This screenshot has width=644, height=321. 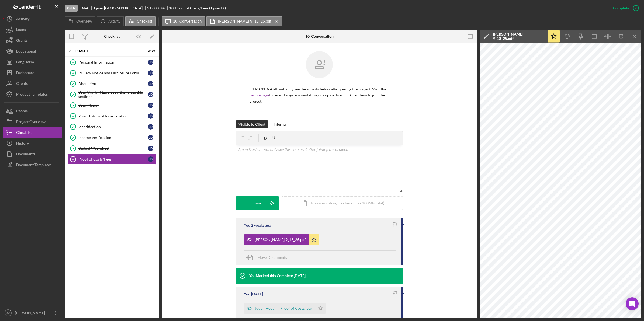 What do you see at coordinates (153, 8) in the screenshot?
I see `span: $1,800` at bounding box center [153, 8].